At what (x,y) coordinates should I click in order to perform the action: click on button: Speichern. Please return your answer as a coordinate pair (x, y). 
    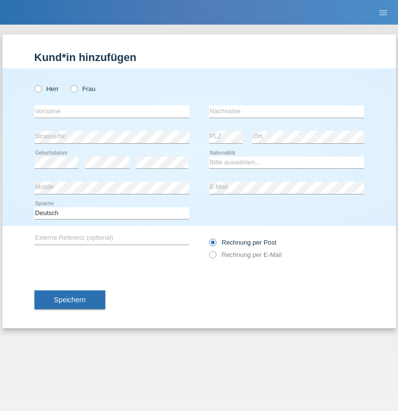
    Looking at the image, I should click on (70, 300).